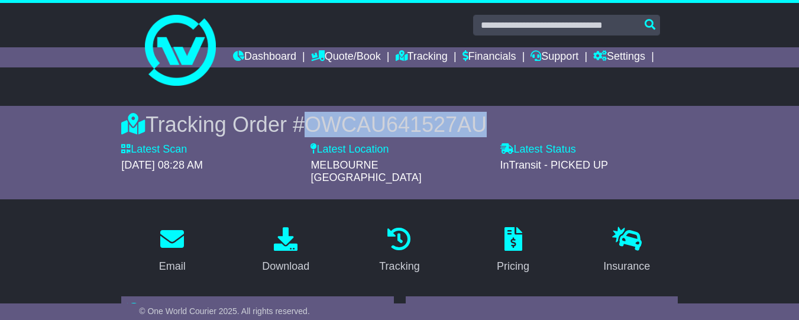  I want to click on div: Insurance, so click(626, 266).